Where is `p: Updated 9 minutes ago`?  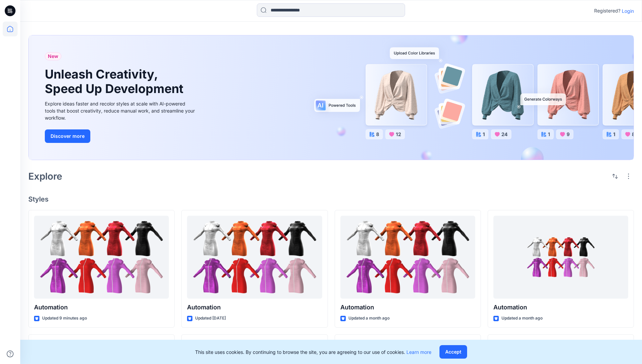 p: Updated 9 minutes ago is located at coordinates (64, 318).